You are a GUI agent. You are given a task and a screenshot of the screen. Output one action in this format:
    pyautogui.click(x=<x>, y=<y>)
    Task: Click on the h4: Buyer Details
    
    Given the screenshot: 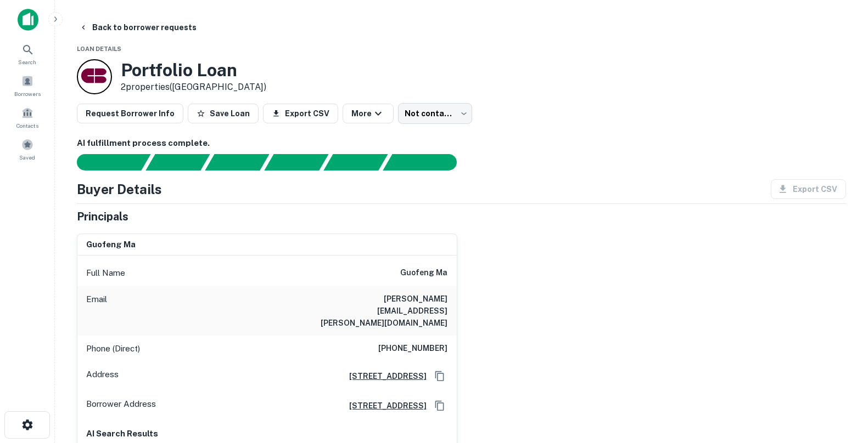 What is the action you would take?
    pyautogui.click(x=119, y=189)
    